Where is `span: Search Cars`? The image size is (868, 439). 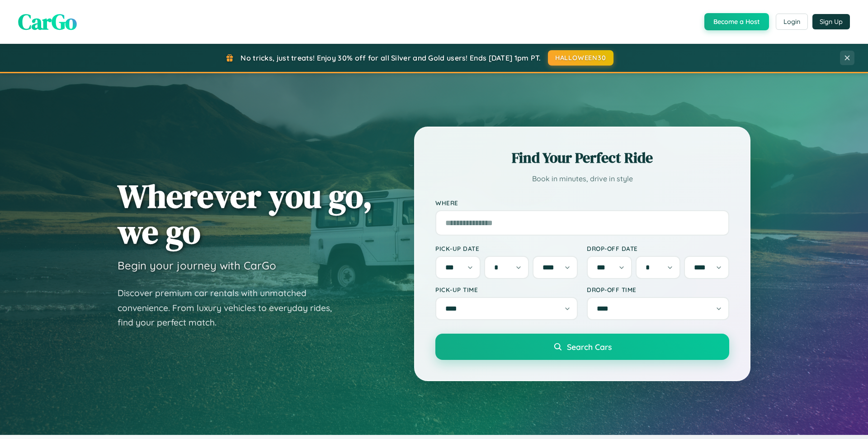 span: Search Cars is located at coordinates (589, 347).